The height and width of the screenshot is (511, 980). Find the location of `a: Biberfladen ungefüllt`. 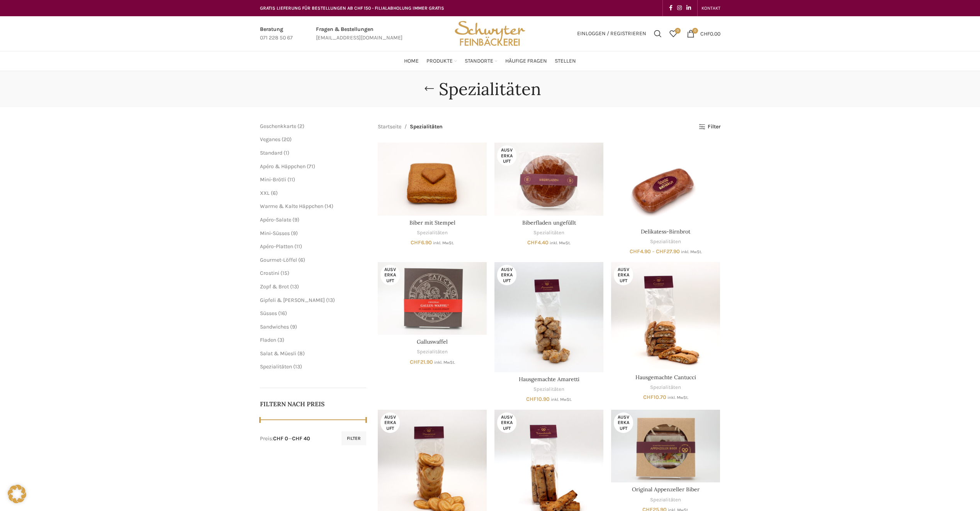

a: Biberfladen ungefüllt is located at coordinates (549, 179).